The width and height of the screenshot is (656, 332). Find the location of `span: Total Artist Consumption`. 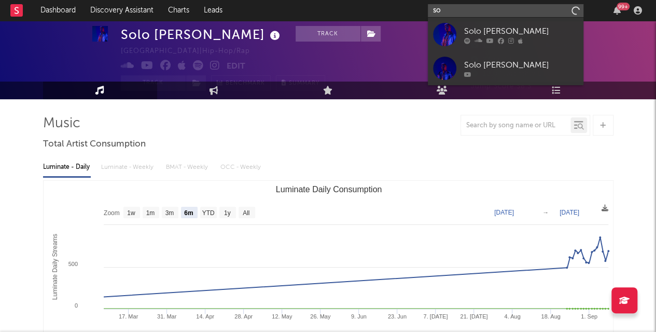

span: Total Artist Consumption is located at coordinates (94, 144).